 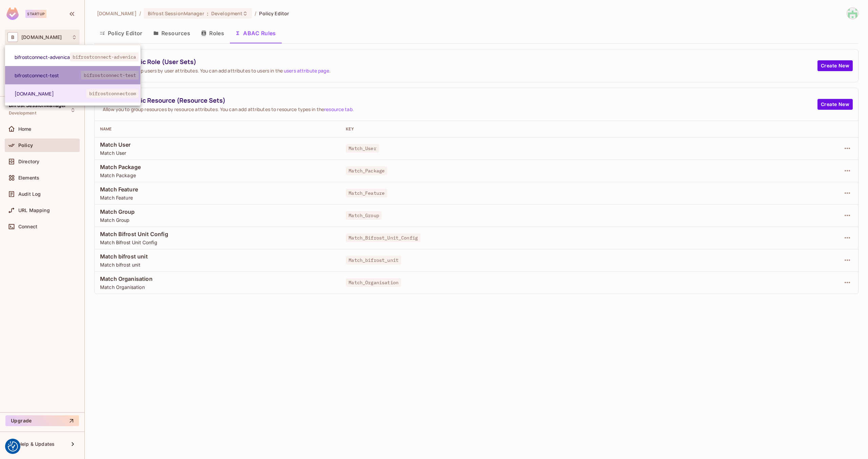 What do you see at coordinates (13, 447) in the screenshot?
I see `button: Consent Preferences` at bounding box center [13, 447].